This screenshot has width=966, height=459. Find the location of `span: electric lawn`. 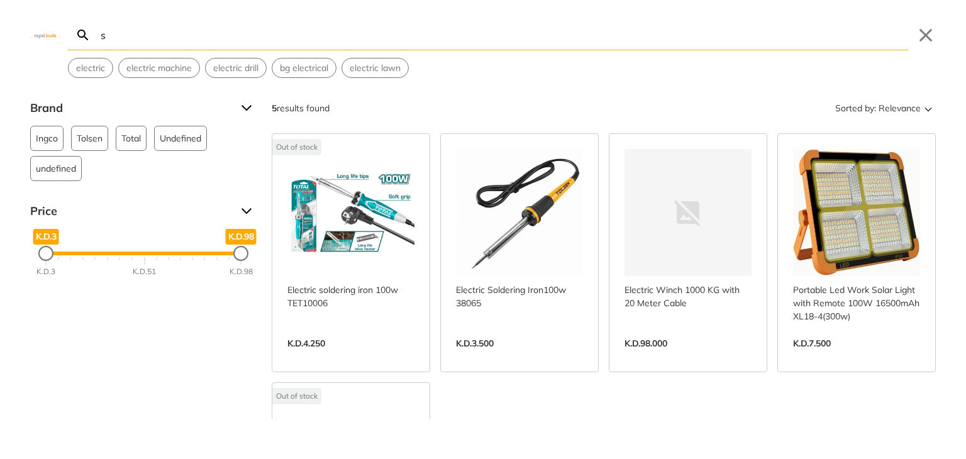

span: electric lawn is located at coordinates (375, 68).